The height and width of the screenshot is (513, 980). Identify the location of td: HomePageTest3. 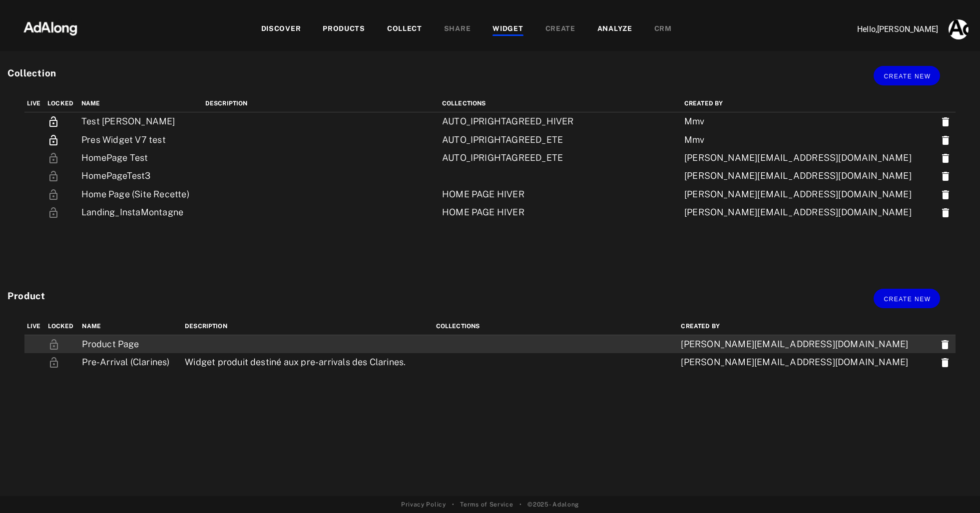
(141, 176).